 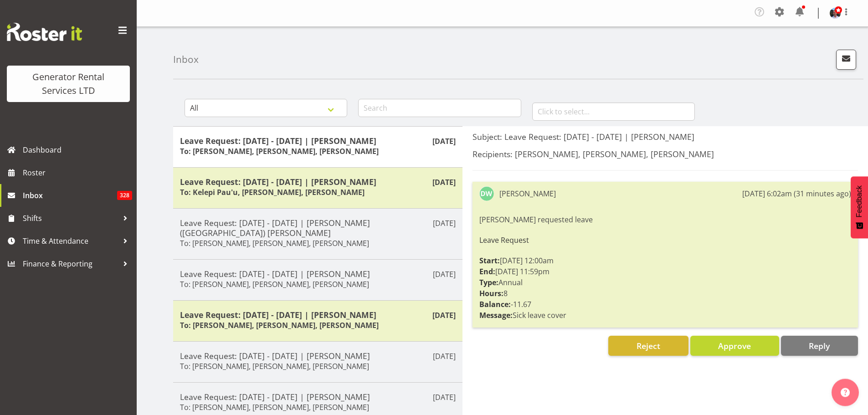 I want to click on img: Rosterit website logo, so click(x=44, y=32).